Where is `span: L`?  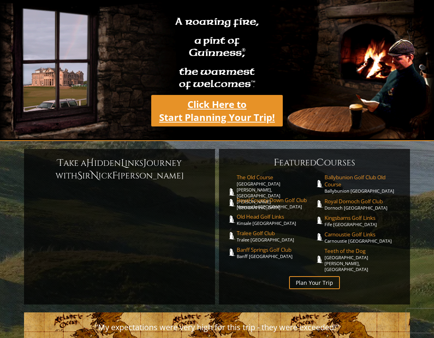
span: L is located at coordinates (123, 163).